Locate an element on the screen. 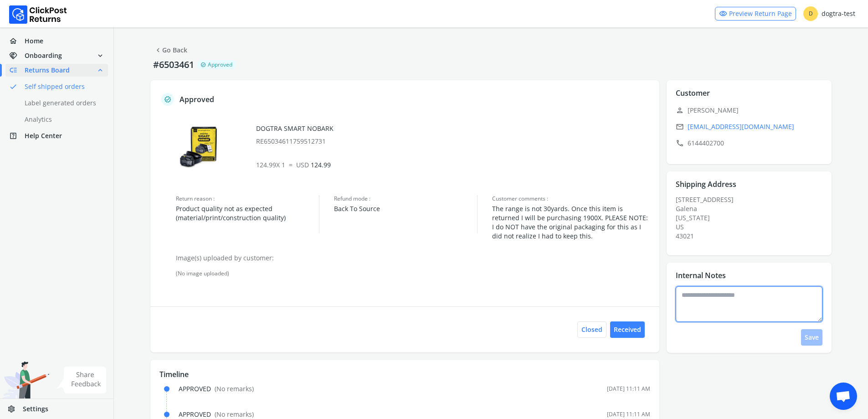 The width and height of the screenshot is (868, 419). img: share feedback is located at coordinates (81, 379).